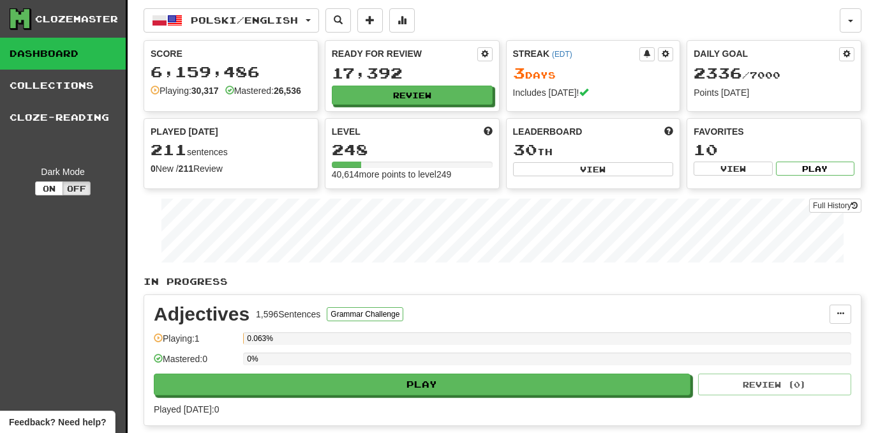 The width and height of the screenshot is (871, 433). Describe the element at coordinates (231, 20) in the screenshot. I see `button: Polski/English` at that location.